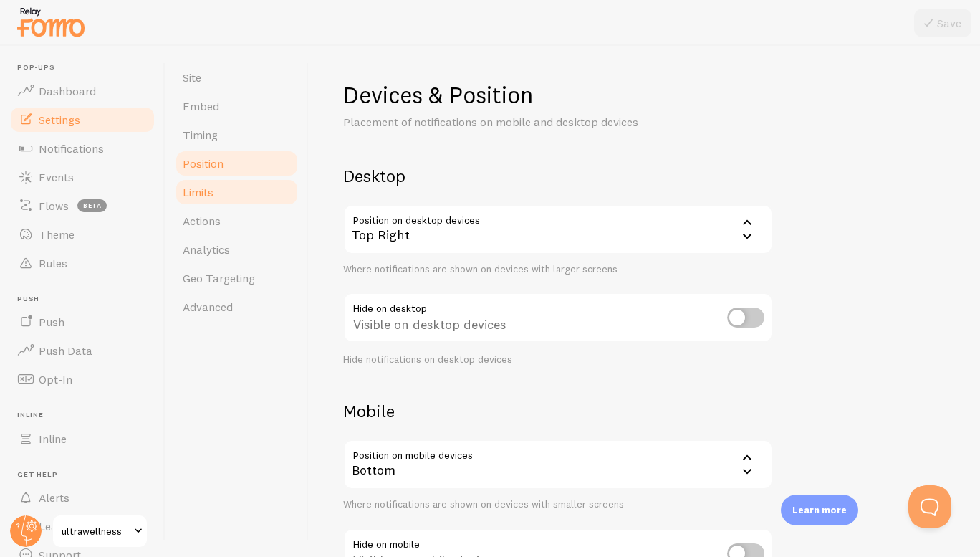 The width and height of the screenshot is (980, 557). I want to click on a: Advanced, so click(237, 307).